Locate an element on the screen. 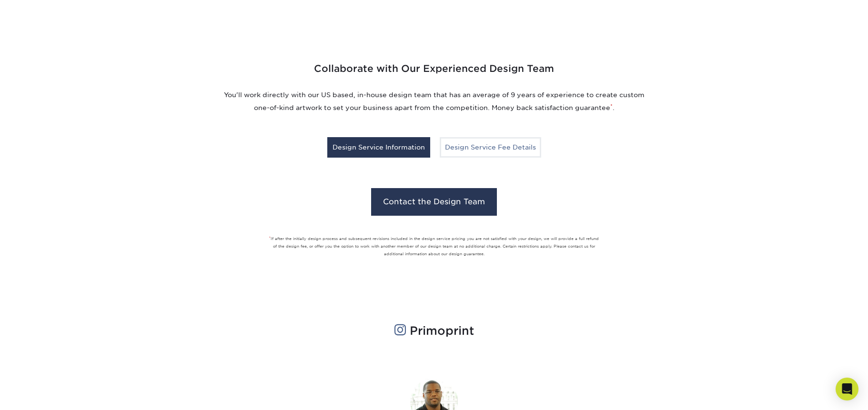 The width and height of the screenshot is (868, 410). span: Primoprint is located at coordinates (441, 330).